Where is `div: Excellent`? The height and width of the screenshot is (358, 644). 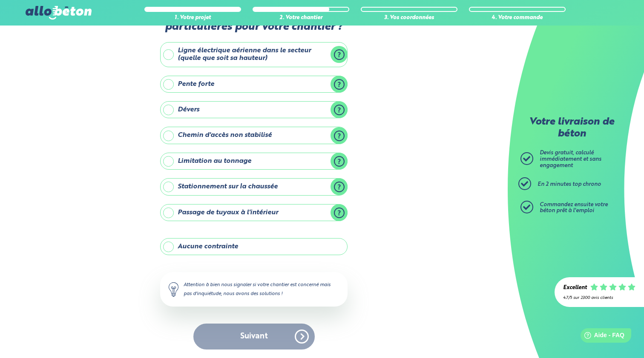 div: Excellent is located at coordinates (575, 288).